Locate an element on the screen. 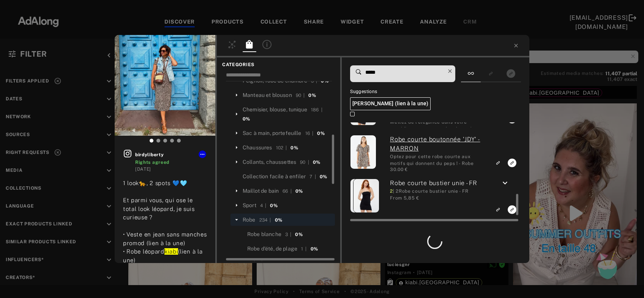 This screenshot has width=644, height=298. div: Collants, chaussettes is located at coordinates (269, 162).